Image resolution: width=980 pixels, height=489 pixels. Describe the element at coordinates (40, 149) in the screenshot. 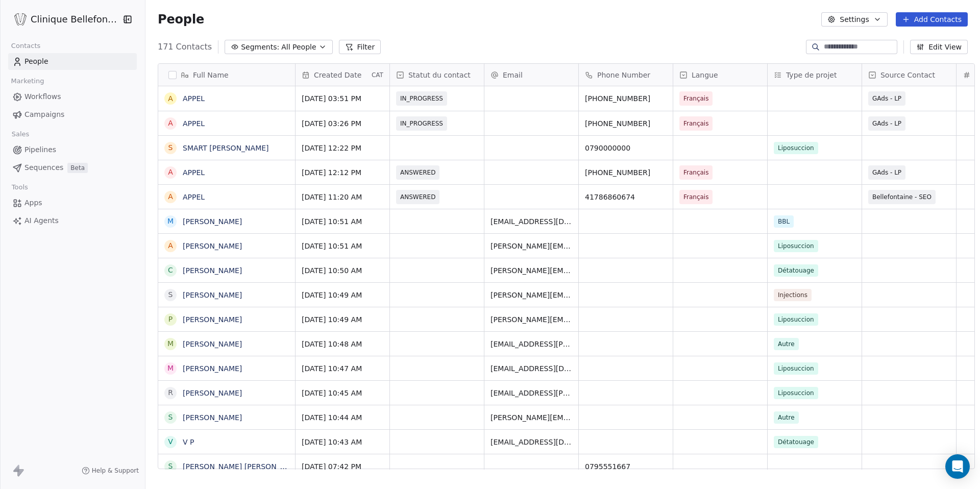

I see `span: Pipelines` at that location.